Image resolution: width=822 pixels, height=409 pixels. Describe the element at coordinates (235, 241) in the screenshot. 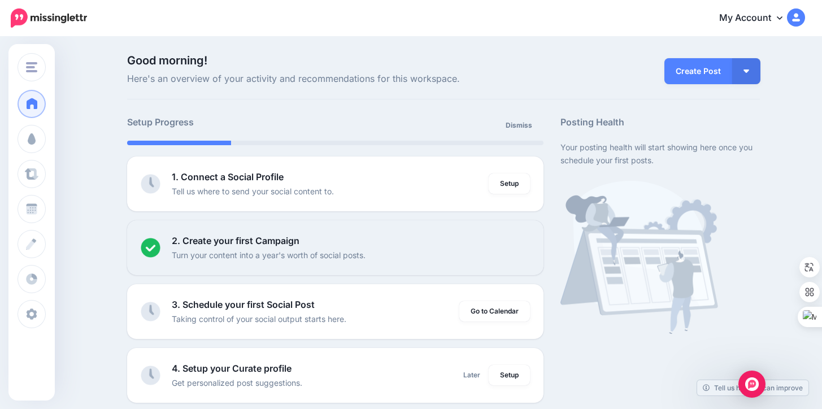

I see `b: 2. Create your first Campaign` at that location.